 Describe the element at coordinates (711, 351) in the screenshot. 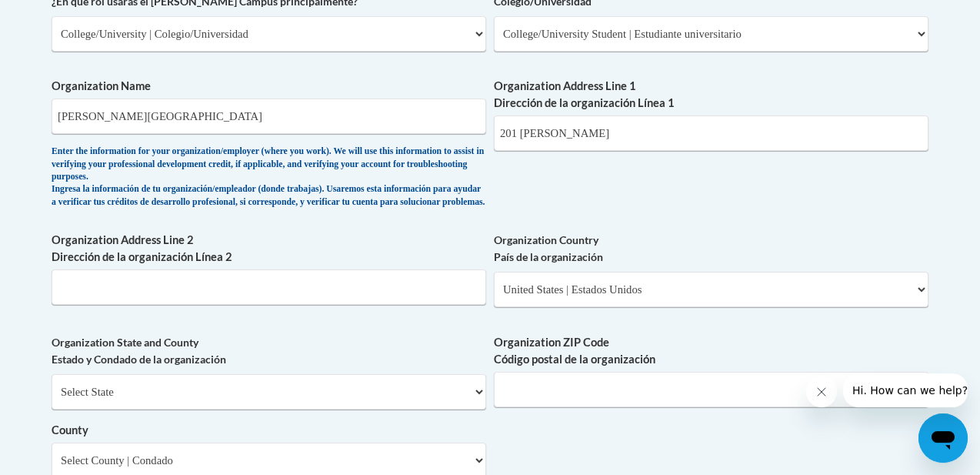

I see `label: Organization ZIP Code Código postal de la organización` at that location.